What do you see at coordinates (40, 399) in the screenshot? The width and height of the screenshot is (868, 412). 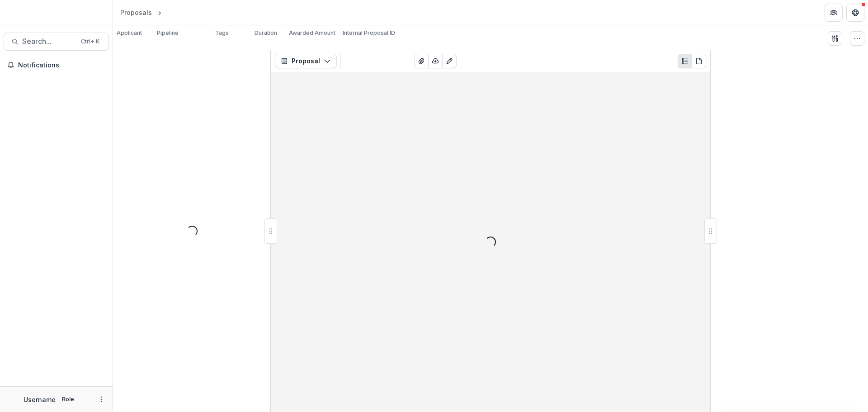 I see `p: Username` at bounding box center [40, 399].